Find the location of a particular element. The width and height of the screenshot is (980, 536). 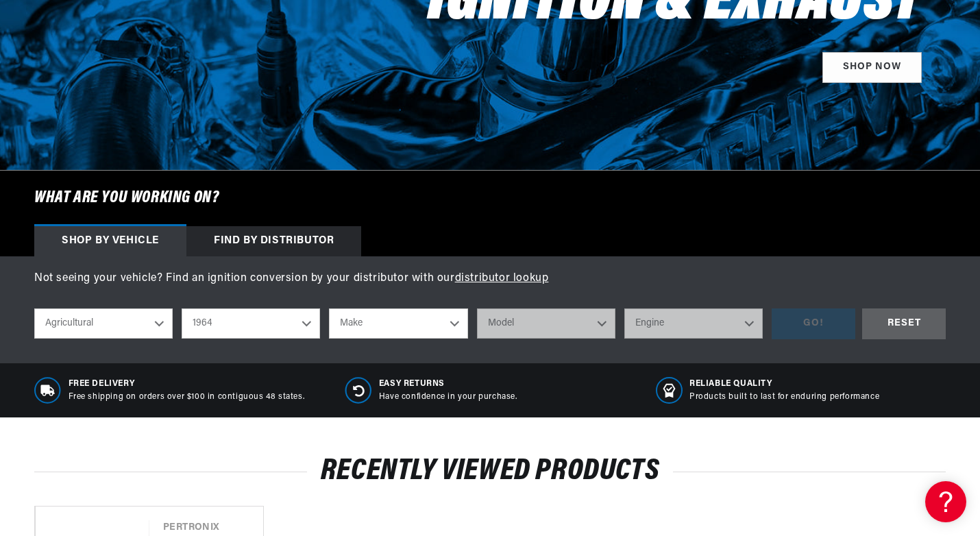

div: Shop by vehicle is located at coordinates (110, 241).